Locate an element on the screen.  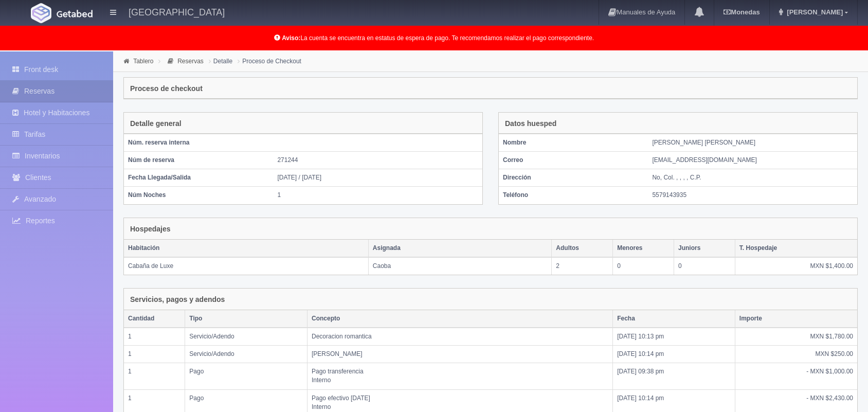
th: Núm. reserva interna is located at coordinates (198, 143).